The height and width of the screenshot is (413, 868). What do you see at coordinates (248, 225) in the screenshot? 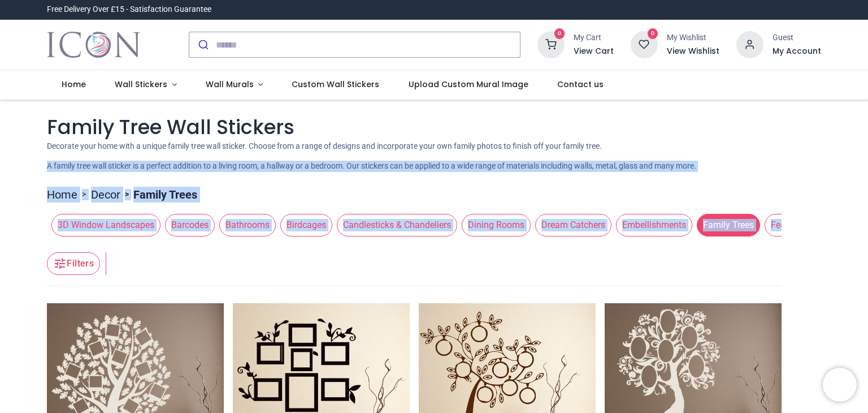
I see `span: Bathrooms` at bounding box center [248, 225].